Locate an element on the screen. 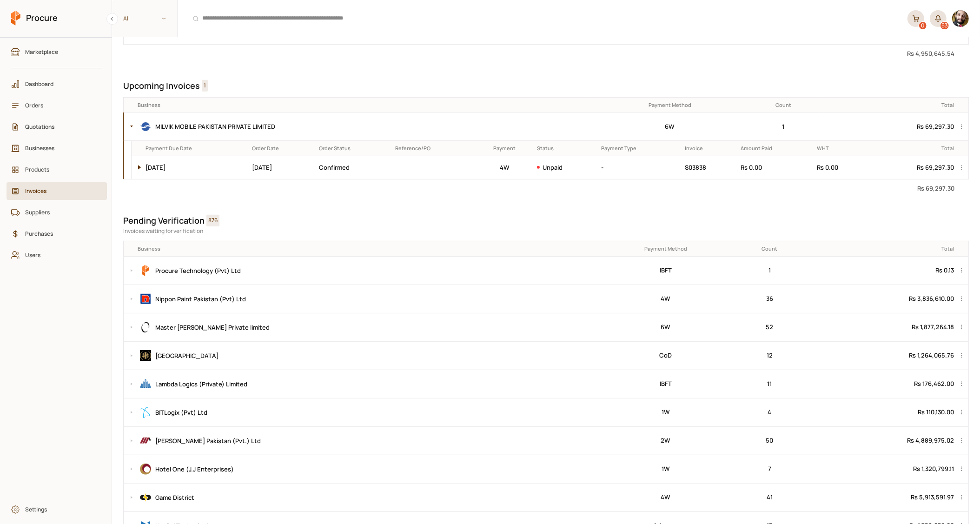  div: Rs 69,297.30 is located at coordinates (546, 188).